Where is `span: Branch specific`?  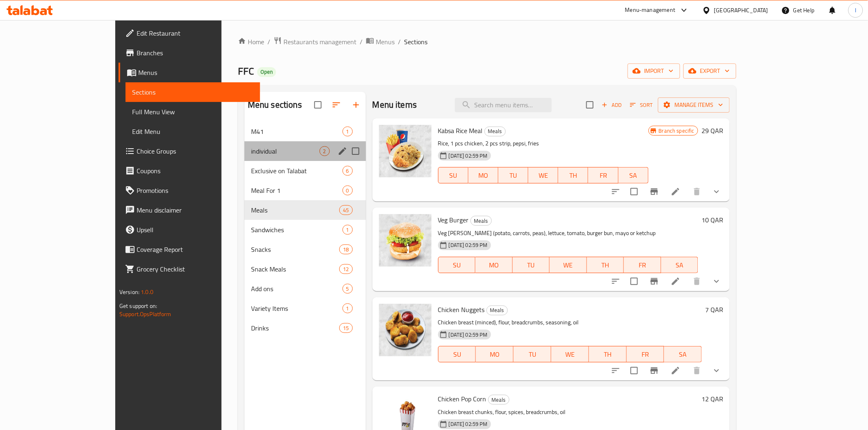 span: Branch specific is located at coordinates (676, 131).